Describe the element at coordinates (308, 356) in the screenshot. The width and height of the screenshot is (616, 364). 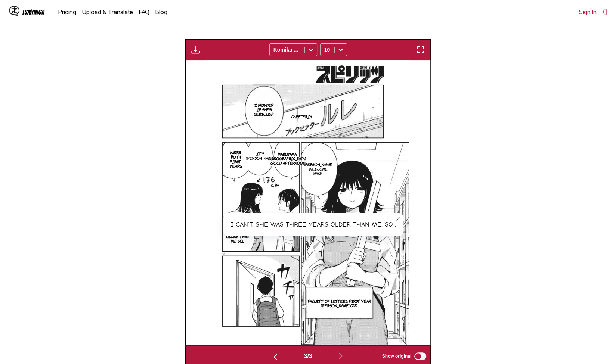
I see `span: 3 / 3` at that location.